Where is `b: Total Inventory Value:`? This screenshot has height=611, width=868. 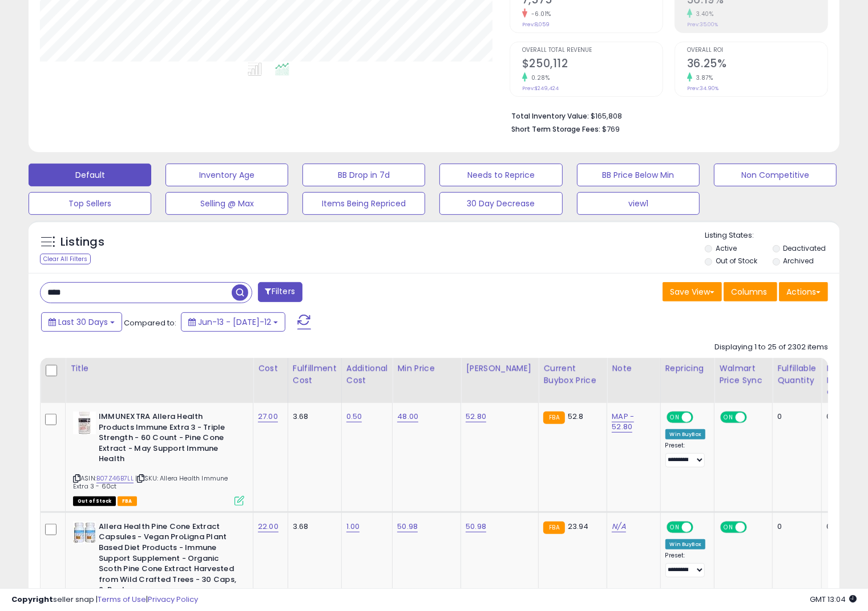
b: Total Inventory Value: is located at coordinates (550, 116).